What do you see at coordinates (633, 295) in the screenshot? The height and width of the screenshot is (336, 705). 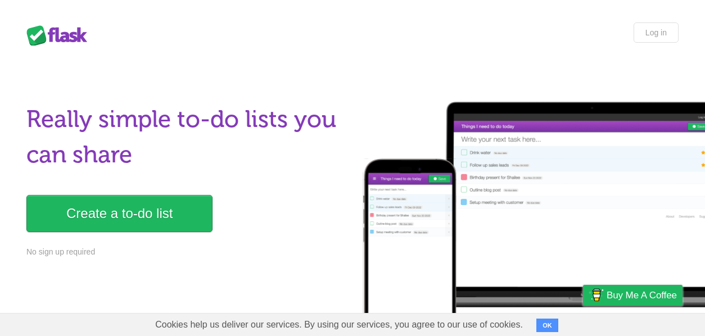 I see `a: Buy me a coffee` at bounding box center [633, 295].